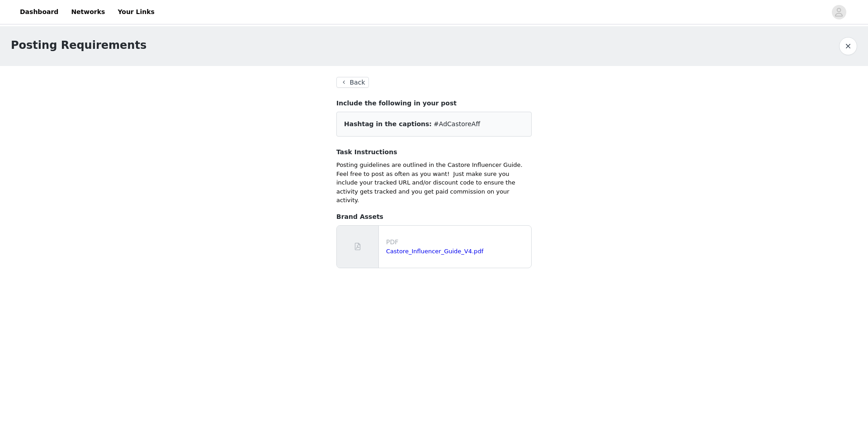 Image resolution: width=868 pixels, height=431 pixels. I want to click on a: Your Links, so click(136, 12).